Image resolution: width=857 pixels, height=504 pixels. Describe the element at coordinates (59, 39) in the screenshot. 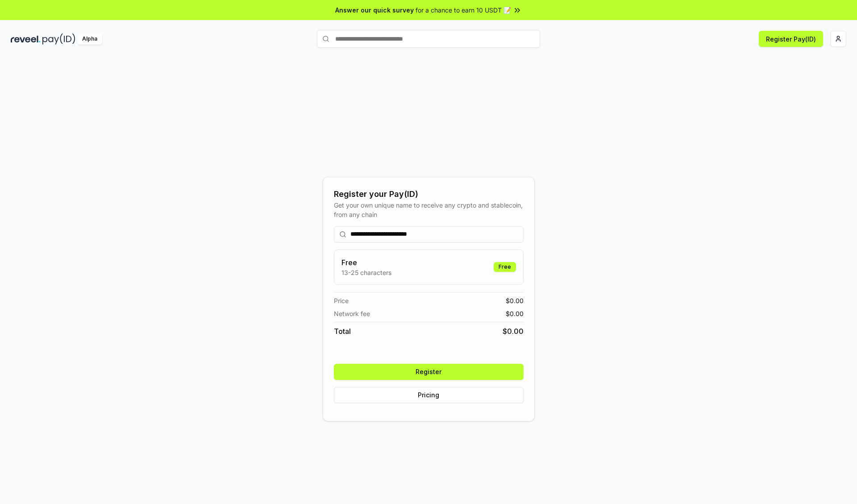

I see `img: pay_id` at that location.